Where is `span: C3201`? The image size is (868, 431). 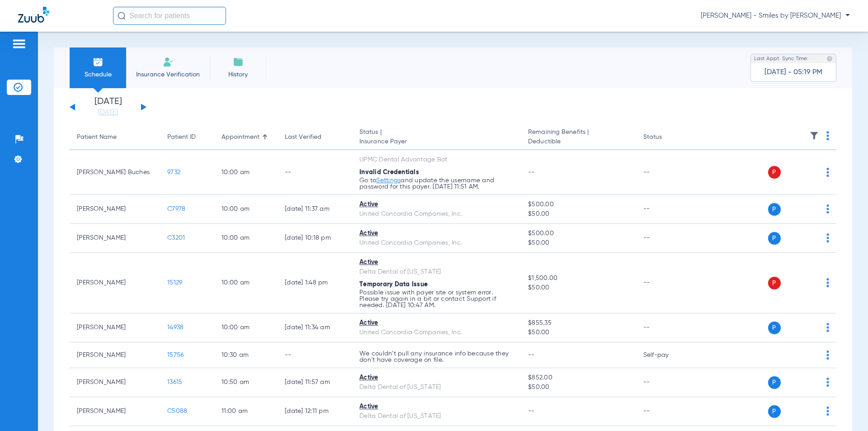
span: C3201 is located at coordinates (176, 237).